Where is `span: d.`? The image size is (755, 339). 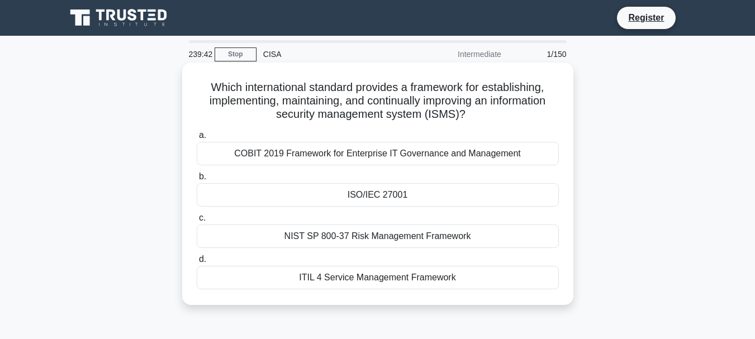
span: d. is located at coordinates (202, 259).